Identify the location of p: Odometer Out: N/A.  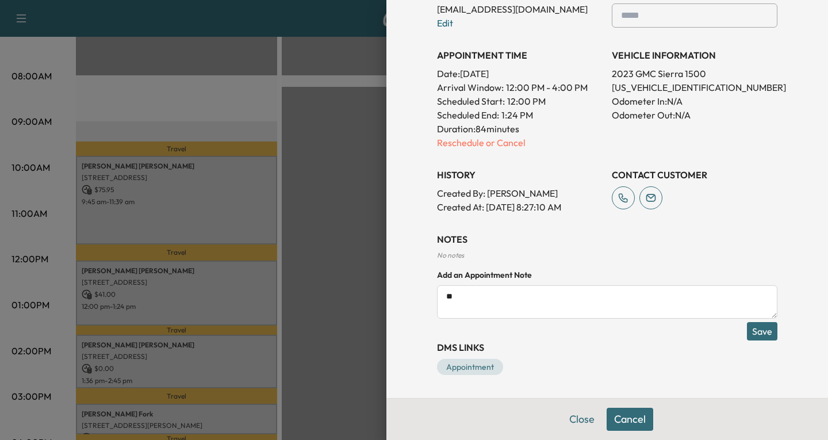
(695, 115).